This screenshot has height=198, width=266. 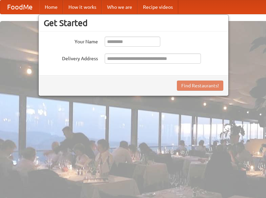 I want to click on a: Recipe videos, so click(x=158, y=7).